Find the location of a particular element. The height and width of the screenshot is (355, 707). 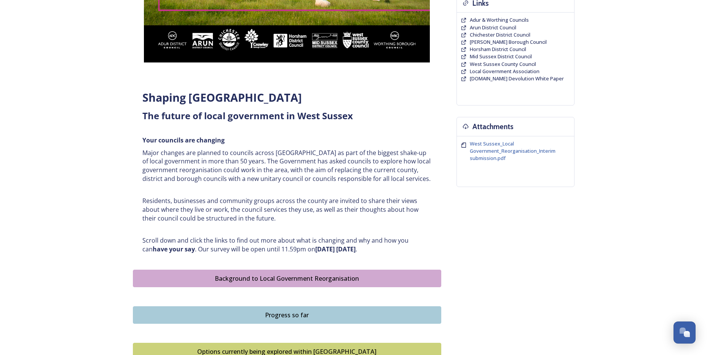

a: Chichester District Council is located at coordinates (500, 35).